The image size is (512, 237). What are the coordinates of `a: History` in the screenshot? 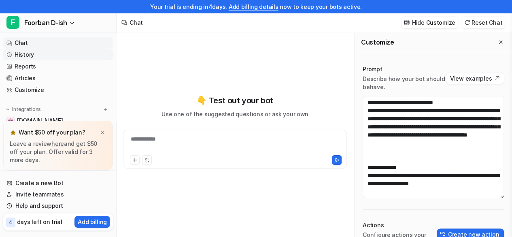 It's located at (58, 55).